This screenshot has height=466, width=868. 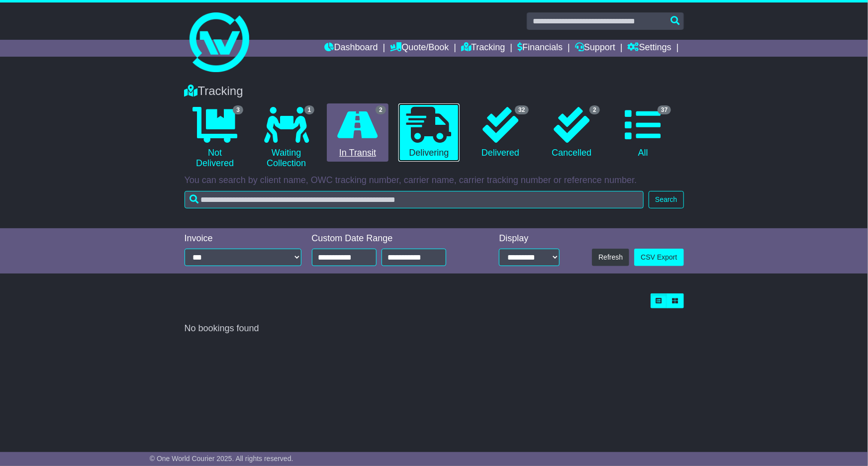 What do you see at coordinates (595, 48) in the screenshot?
I see `a: Support` at bounding box center [595, 48].